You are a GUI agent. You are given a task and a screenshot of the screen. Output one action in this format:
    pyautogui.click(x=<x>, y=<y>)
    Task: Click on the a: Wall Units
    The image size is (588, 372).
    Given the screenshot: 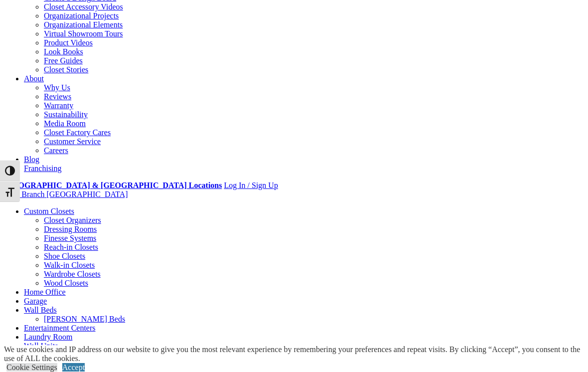 What is the action you would take?
    pyautogui.click(x=41, y=345)
    